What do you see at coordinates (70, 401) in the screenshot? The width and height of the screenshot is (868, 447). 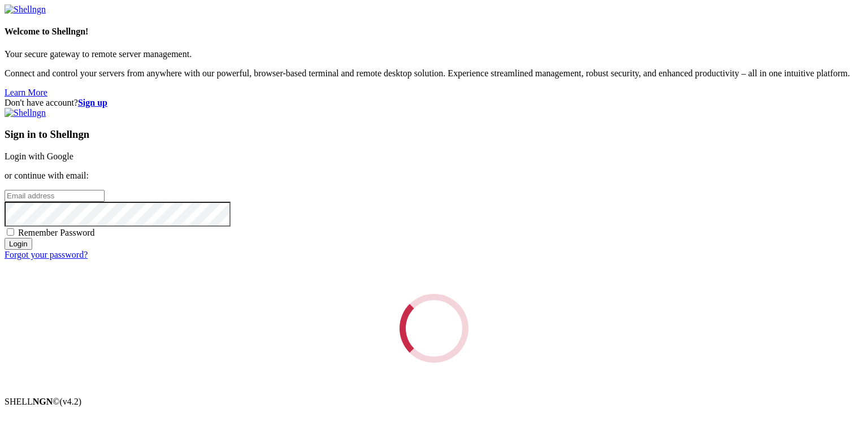 I see `span: 4.2.0` at bounding box center [70, 401].